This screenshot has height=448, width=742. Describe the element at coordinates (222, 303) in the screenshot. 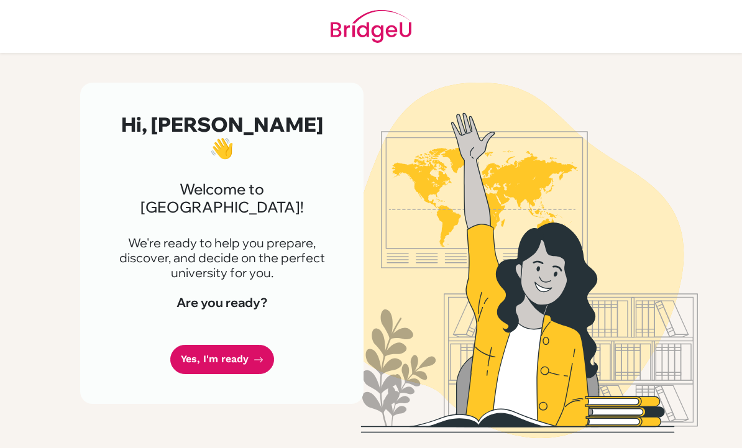

I see `h4: Are you ready?` at that location.